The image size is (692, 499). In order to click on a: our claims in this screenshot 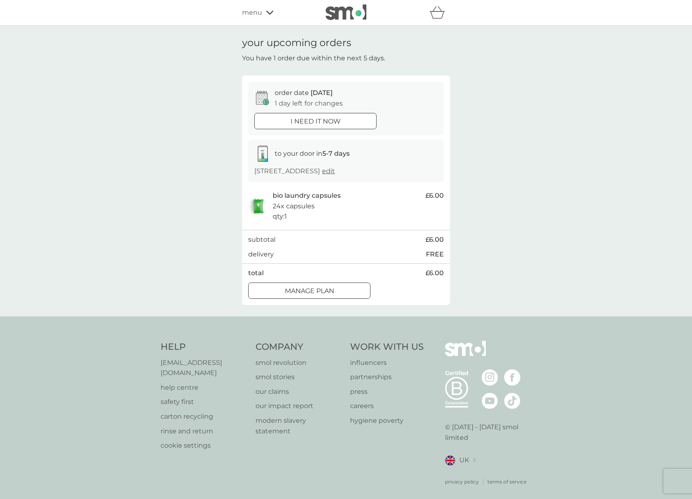, I will do `click(299, 392)`.